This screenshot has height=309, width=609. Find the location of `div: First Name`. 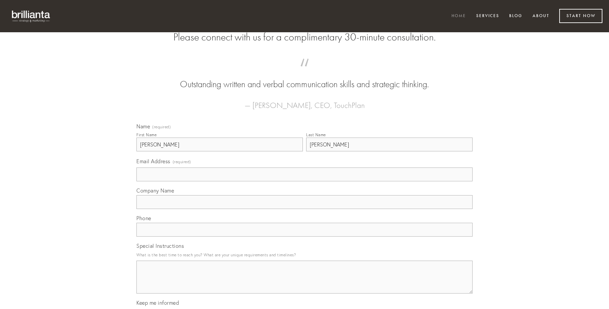

div: First Name is located at coordinates (146, 135).